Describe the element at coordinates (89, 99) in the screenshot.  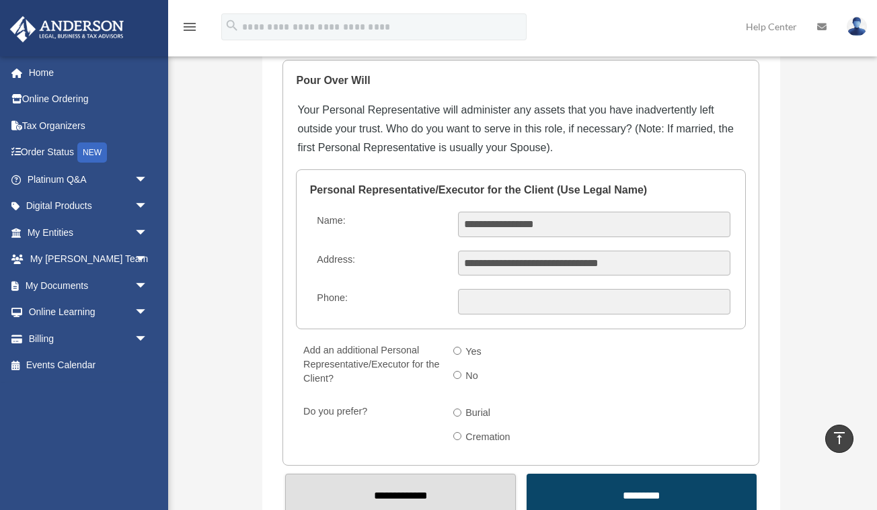
I see `a: Online Ordering` at that location.